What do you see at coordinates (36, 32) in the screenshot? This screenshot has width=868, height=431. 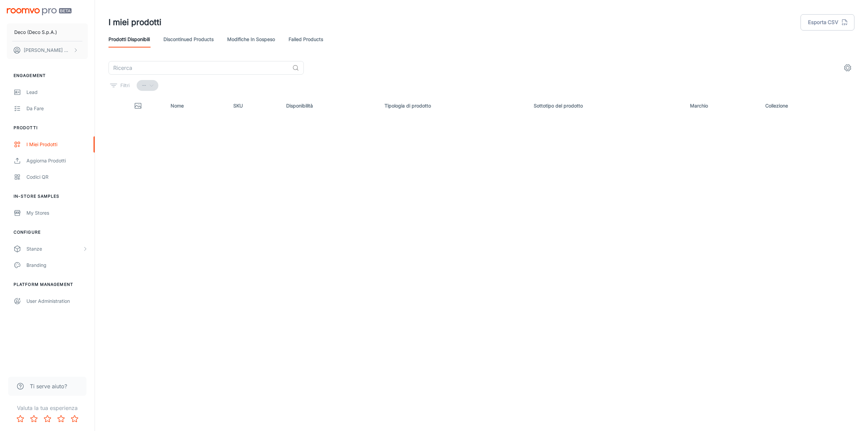 I see `p: Deco (Deco S.p.A.)` at bounding box center [36, 32].